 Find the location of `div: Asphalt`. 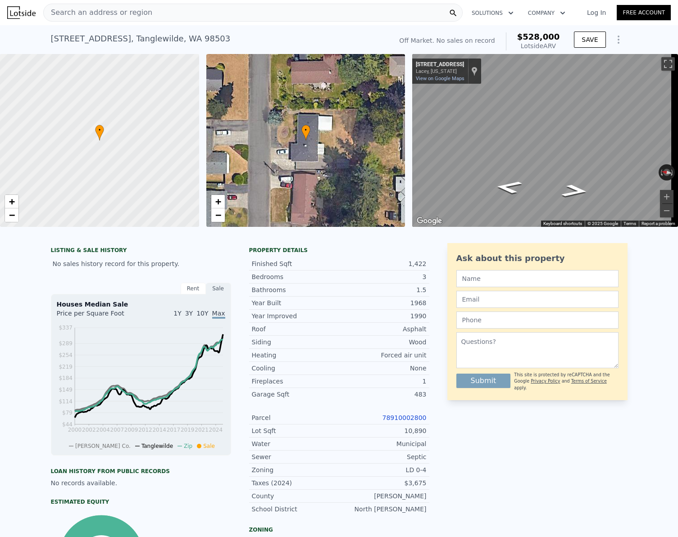

div: Asphalt is located at coordinates (383, 329).